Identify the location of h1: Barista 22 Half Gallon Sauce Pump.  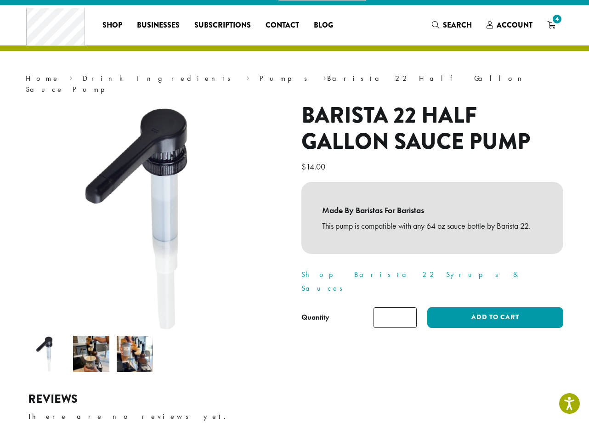
(432, 129).